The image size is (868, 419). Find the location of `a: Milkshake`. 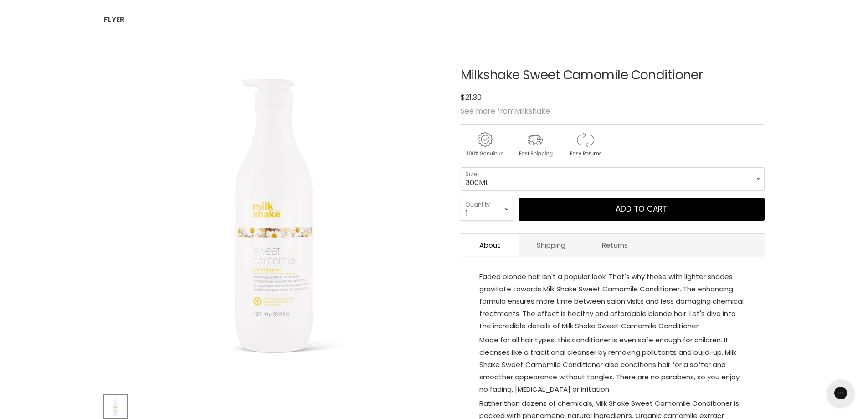

a: Milkshake is located at coordinates (532, 111).